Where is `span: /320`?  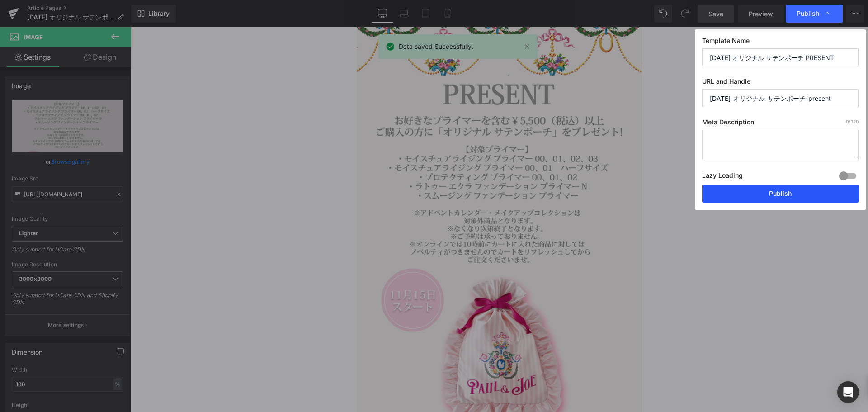 span: /320 is located at coordinates (852, 121).